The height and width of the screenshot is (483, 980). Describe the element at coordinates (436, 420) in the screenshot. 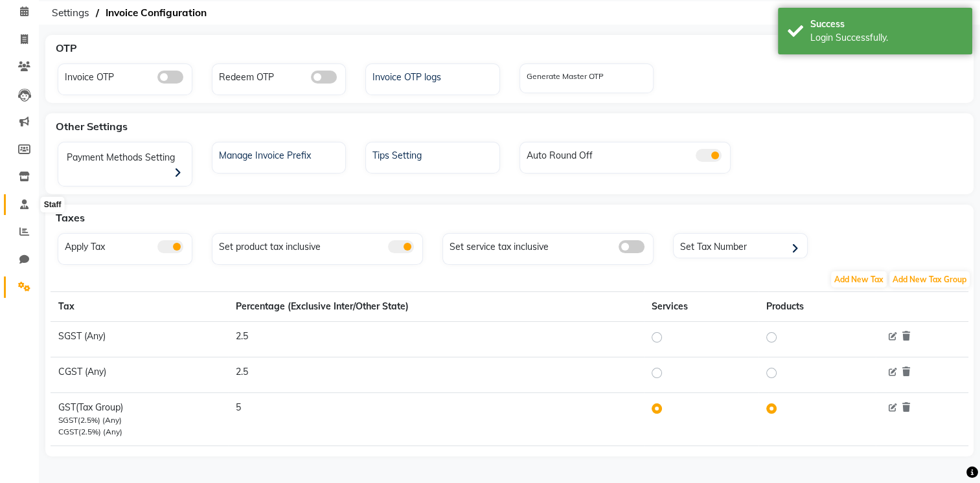

I see `td: 5` at that location.